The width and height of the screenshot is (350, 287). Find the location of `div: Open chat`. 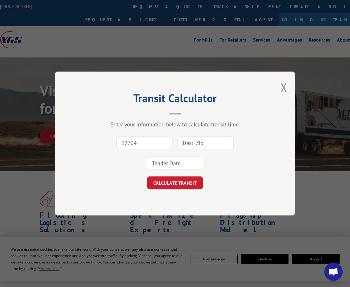

div: Open chat is located at coordinates (333, 272).